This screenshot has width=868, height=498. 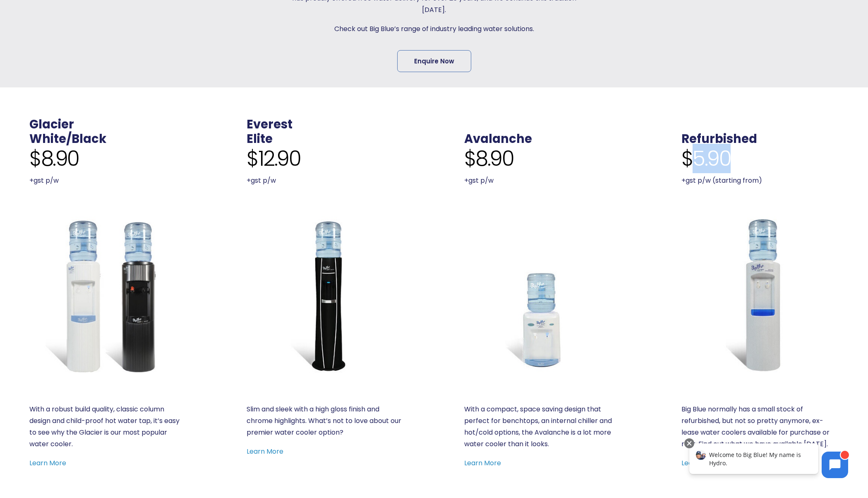 What do you see at coordinates (543, 426) in the screenshot?
I see `p: With a compact, space saving design that perfect for benchtops, an internal chiller and hot/cold ...` at bounding box center [543, 426].